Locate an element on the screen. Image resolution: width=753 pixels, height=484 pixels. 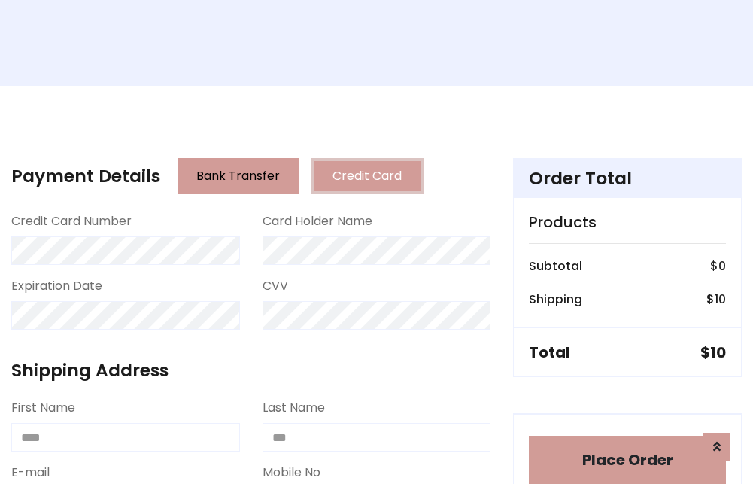
label: Last Name is located at coordinates (294, 408).